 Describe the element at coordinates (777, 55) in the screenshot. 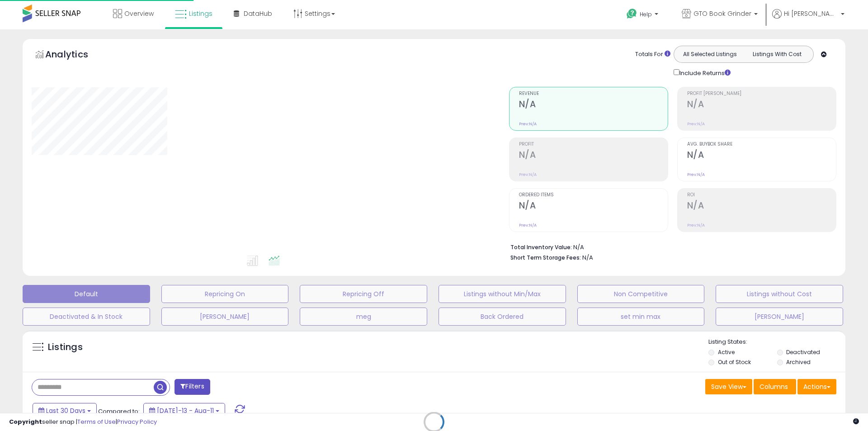

I see `button: Listings With Cost` at that location.